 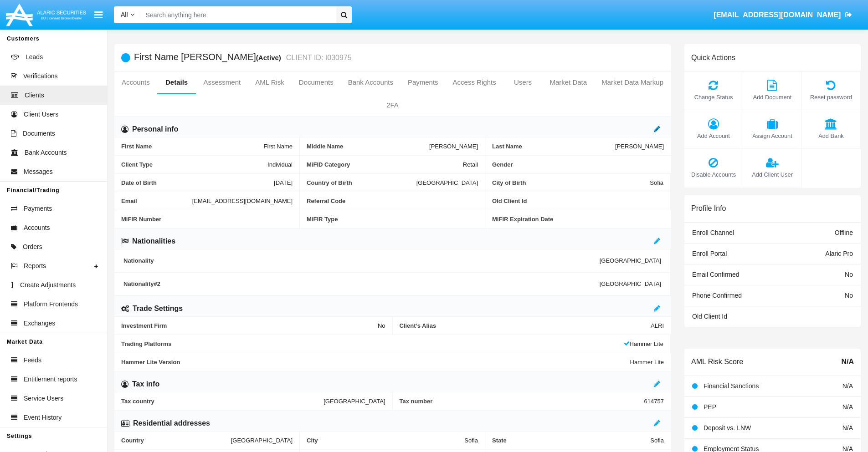 I want to click on a: Details, so click(x=177, y=83).